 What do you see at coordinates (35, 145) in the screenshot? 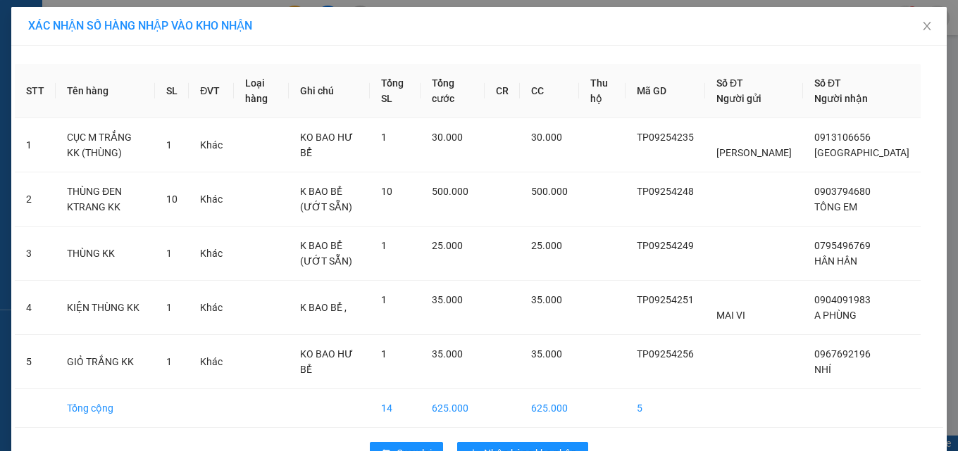
I see `td: 1` at bounding box center [35, 145].